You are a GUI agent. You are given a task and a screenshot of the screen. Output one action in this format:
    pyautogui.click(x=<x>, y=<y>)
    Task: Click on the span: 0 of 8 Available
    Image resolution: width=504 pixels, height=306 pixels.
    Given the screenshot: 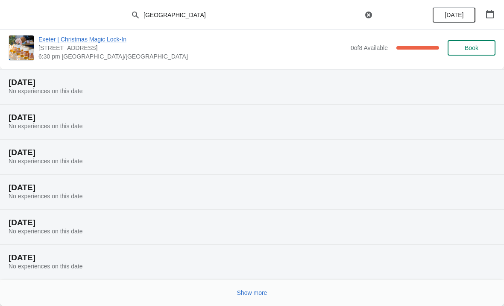 What is the action you would take?
    pyautogui.click(x=369, y=48)
    